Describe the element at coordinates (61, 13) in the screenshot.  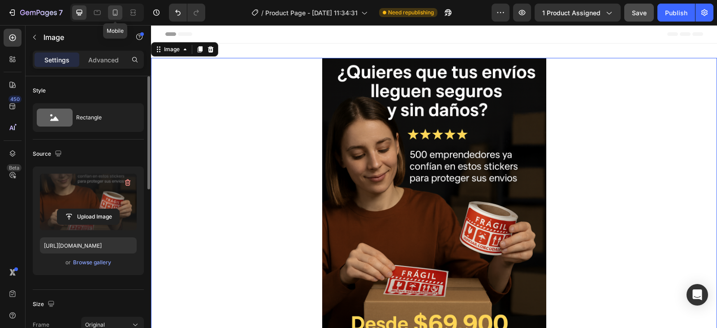
I see `p: 7` at that location.